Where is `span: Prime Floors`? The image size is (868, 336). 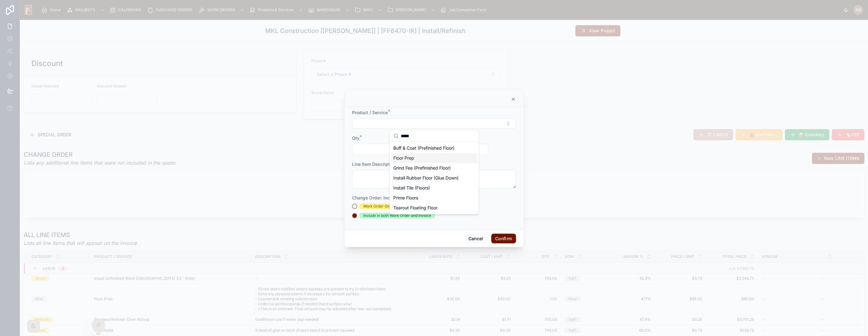
span: Prime Floors is located at coordinates (406, 198).